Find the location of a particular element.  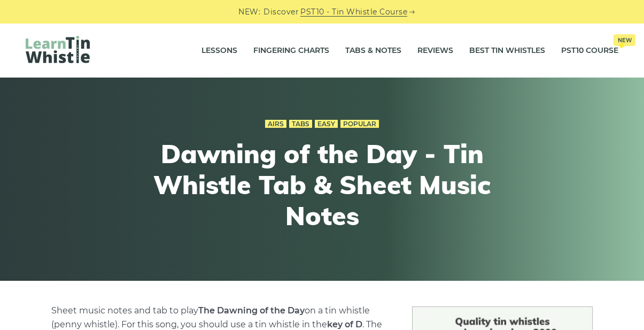

a: Tabs & Notes is located at coordinates (373, 50).